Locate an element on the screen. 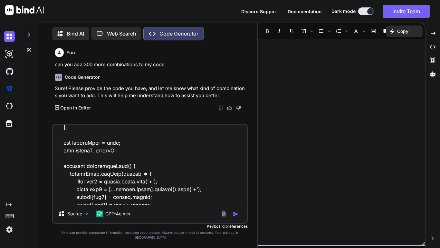  img: GPT-4o mini is located at coordinates (100, 213).